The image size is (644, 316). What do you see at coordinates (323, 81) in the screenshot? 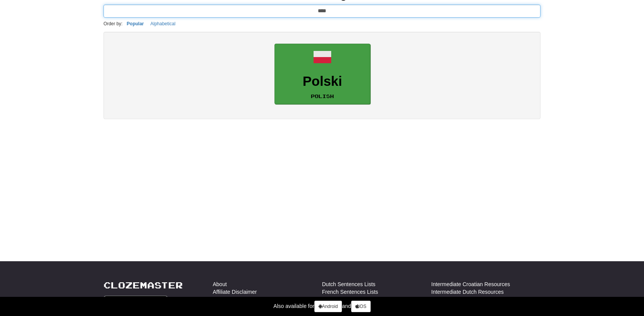
I see `h3: Polski` at bounding box center [323, 81].